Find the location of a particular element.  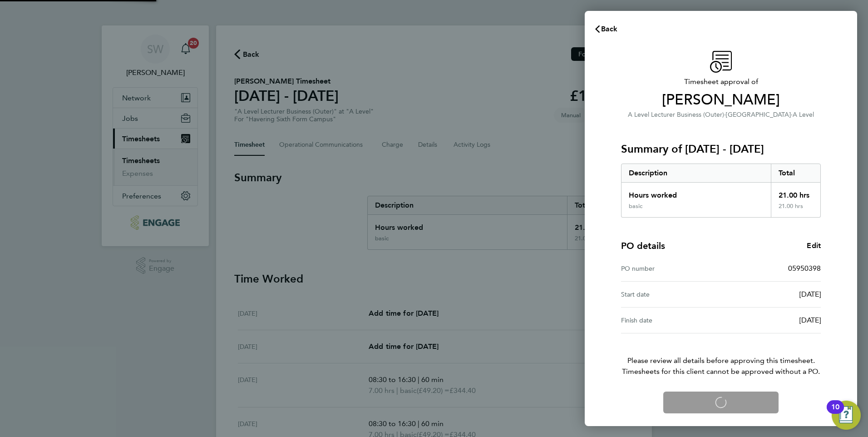

span: A Level is located at coordinates (803, 114).